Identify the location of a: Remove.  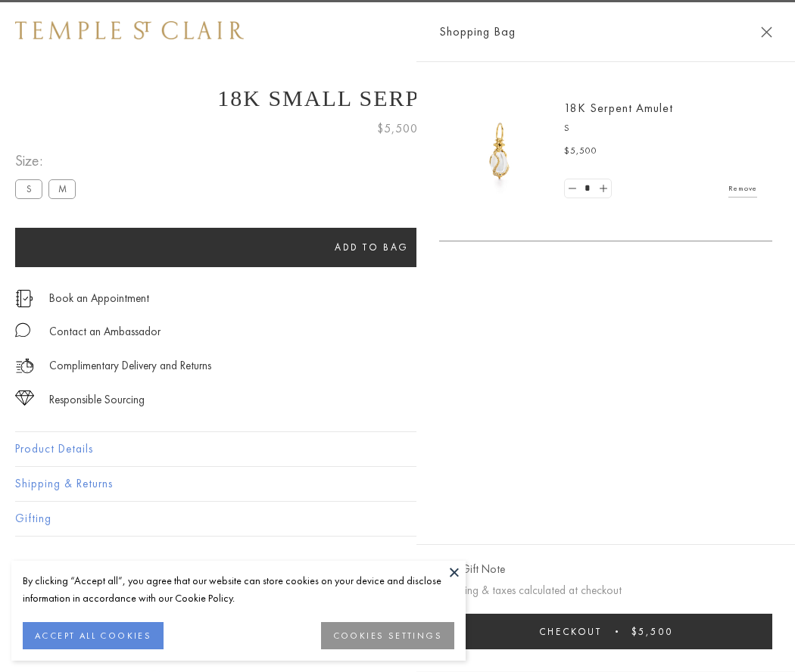
(743, 188).